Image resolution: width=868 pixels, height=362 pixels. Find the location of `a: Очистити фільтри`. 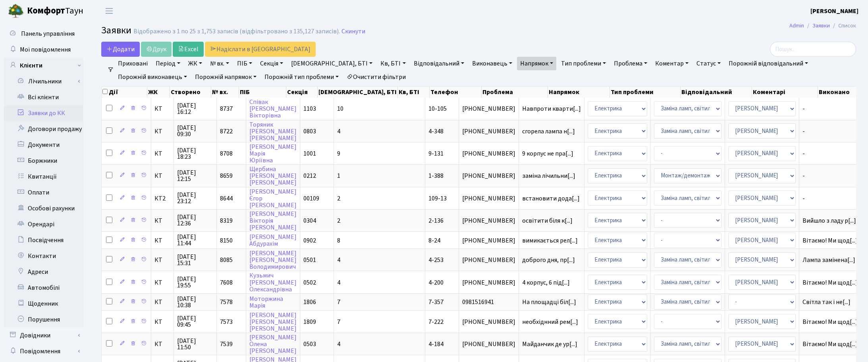

a: Очистити фільтри is located at coordinates (376, 77).